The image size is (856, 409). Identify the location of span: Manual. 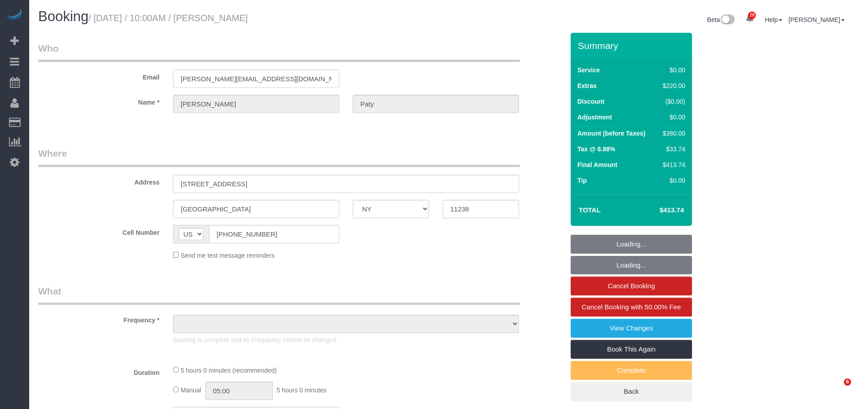
(191, 390).